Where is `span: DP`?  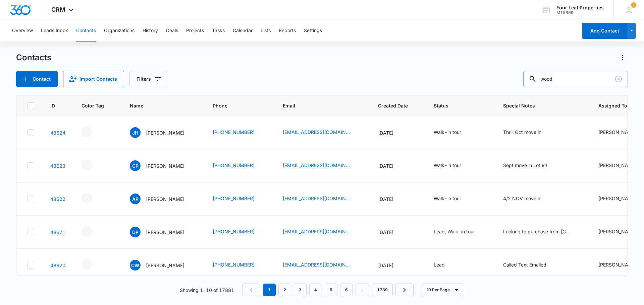 span: DP is located at coordinates (135, 232).